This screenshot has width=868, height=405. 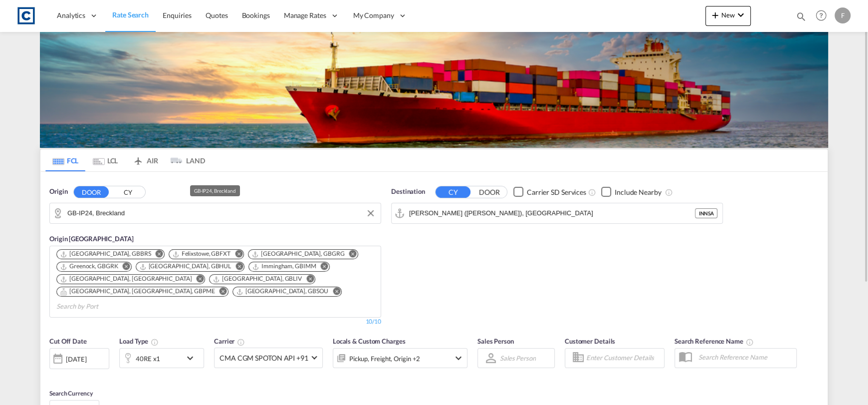 What do you see at coordinates (638, 192) in the screenshot?
I see `div: Include Nearby` at bounding box center [638, 192].